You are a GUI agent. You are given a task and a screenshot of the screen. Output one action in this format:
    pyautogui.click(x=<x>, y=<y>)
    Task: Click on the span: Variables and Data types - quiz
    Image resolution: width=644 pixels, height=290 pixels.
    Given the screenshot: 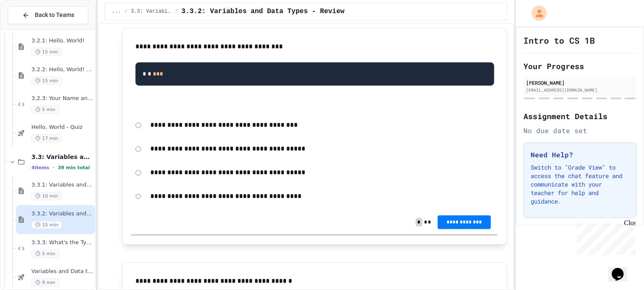 What is the action you would take?
    pyautogui.click(x=62, y=272)
    